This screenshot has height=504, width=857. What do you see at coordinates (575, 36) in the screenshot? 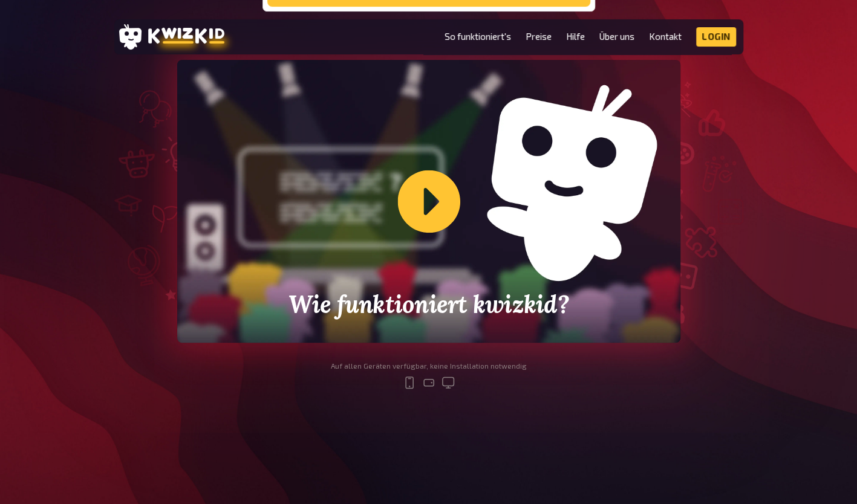
I see `a: Hilfe` at bounding box center [575, 36].